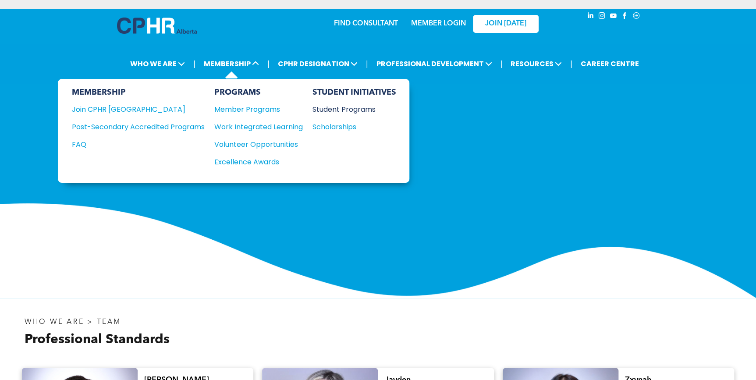 The height and width of the screenshot is (380, 756). Describe the element at coordinates (318, 64) in the screenshot. I see `span: CPHR DESIGNATION` at that location.